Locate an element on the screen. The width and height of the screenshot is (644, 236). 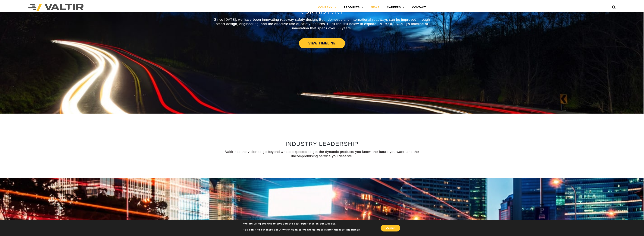
p: Valtir has the vision to go beyond what’s expected to get the dynamic products you know, the futu... is located at coordinates (322, 154).